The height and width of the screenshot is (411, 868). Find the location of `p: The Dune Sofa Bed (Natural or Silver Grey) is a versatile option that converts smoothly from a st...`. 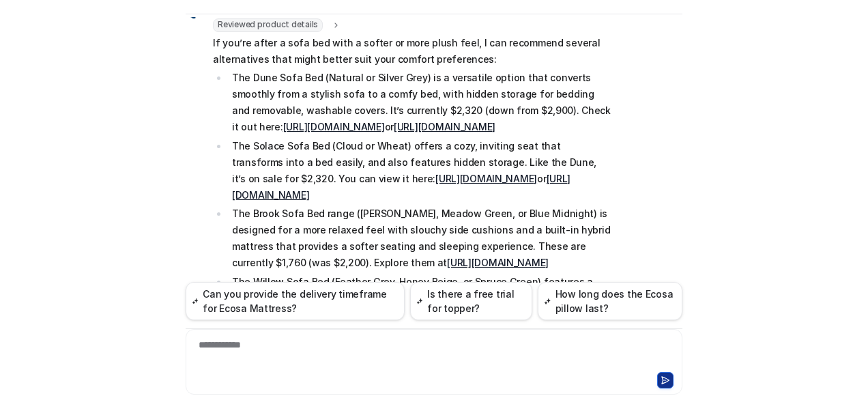

p: The Dune Sofa Bed (Natural or Silver Grey) is a versatile option that converts smoothly from a st... is located at coordinates (421, 103).